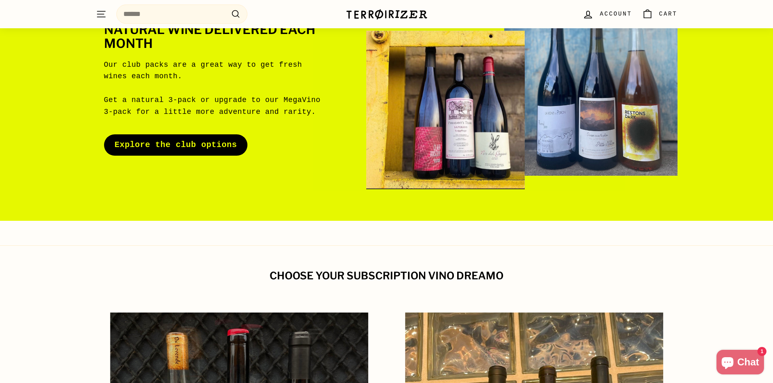  Describe the element at coordinates (176, 145) in the screenshot. I see `a: Explore the club options` at that location.